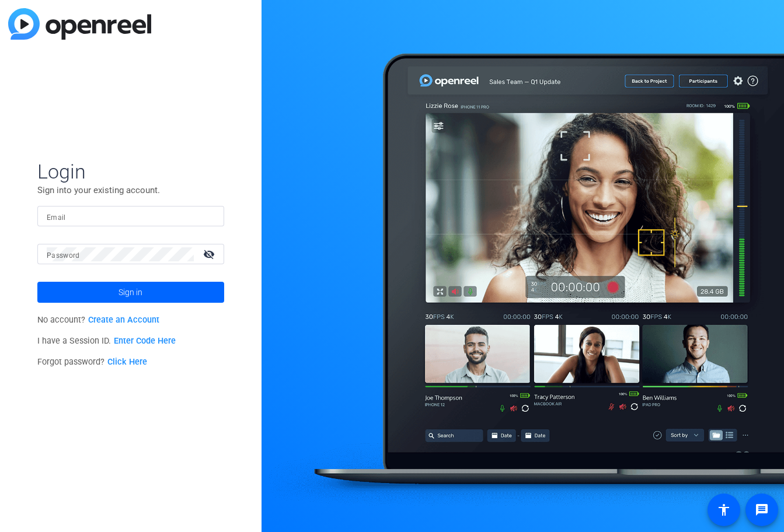 This screenshot has width=784, height=532. What do you see at coordinates (106, 341) in the screenshot?
I see `span: I have a Session ID.` at bounding box center [106, 341].